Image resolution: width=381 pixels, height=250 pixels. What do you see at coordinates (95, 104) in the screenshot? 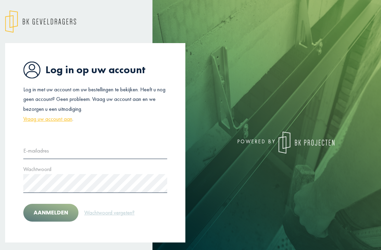
I see `p: Log in met uw account om uw bestellingen te bekijken. Heeft u nog geen account? Geen probleem. Vr...` at bounding box center [95, 104].